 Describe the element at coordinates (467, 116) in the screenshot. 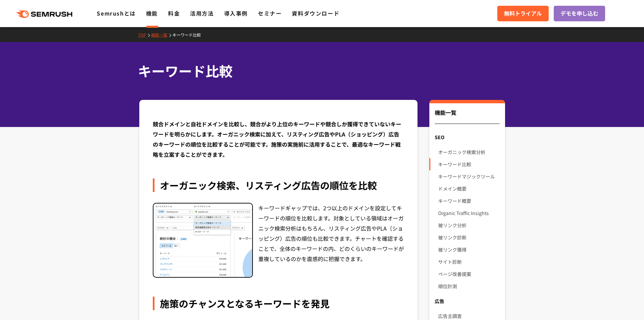

I see `div: 機能一覧` at that location.